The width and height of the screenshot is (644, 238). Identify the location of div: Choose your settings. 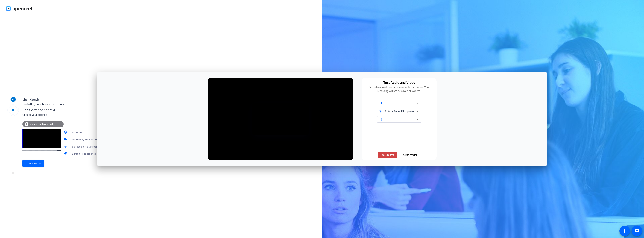
(64, 115).